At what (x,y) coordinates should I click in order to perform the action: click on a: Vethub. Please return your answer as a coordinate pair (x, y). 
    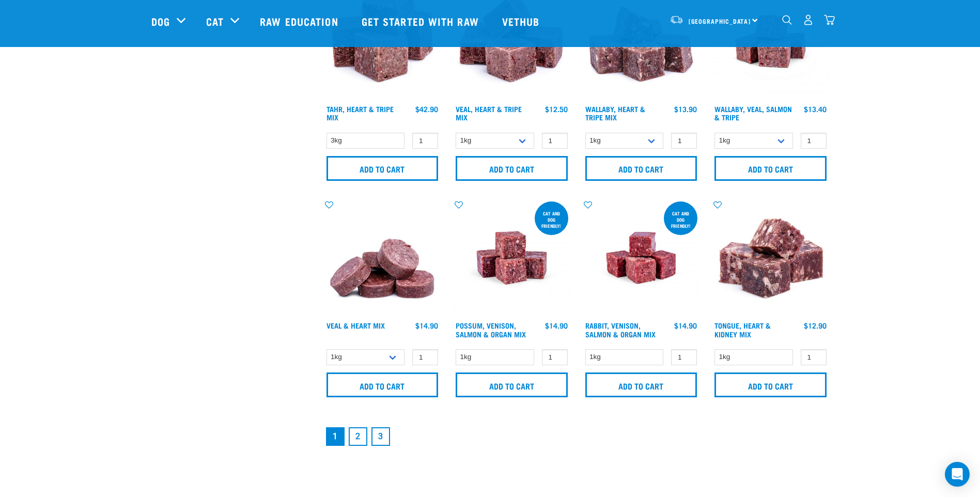
    Looking at the image, I should click on (523, 22).